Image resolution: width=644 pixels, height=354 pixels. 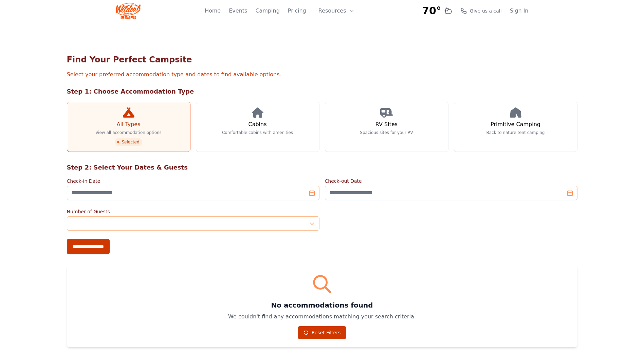 What do you see at coordinates (267, 11) in the screenshot?
I see `a: Camping` at bounding box center [267, 11].